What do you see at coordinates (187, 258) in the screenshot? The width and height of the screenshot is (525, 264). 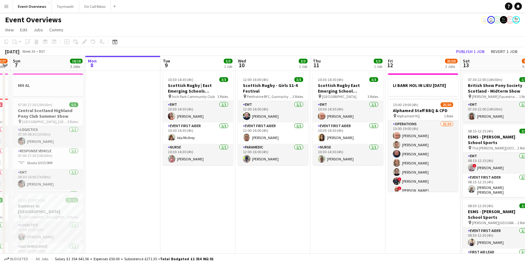 I see `span: Total Budgeted £1 354 962.91` at bounding box center [187, 258].